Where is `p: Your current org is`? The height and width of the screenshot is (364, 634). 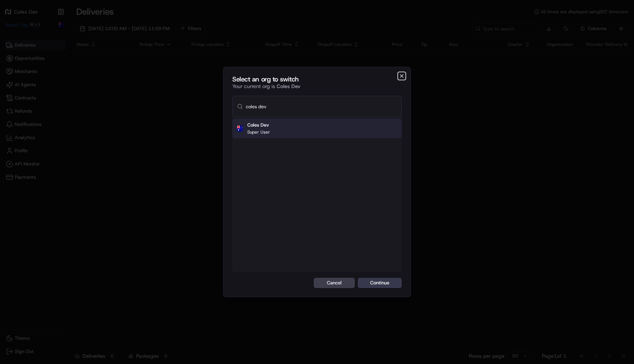 p: Your current org is is located at coordinates (317, 86).